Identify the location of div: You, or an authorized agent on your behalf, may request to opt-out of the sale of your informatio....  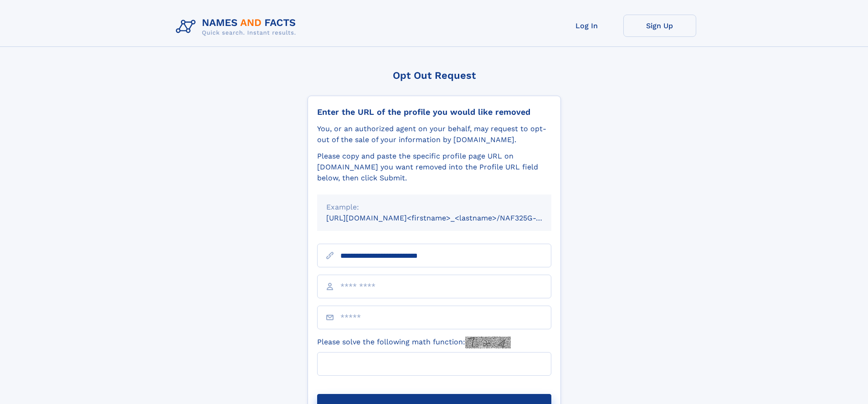
(434, 134).